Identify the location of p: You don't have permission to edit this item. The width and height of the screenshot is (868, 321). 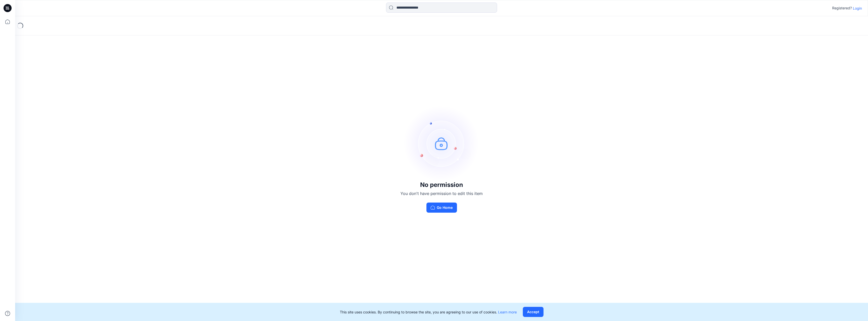
(442, 194).